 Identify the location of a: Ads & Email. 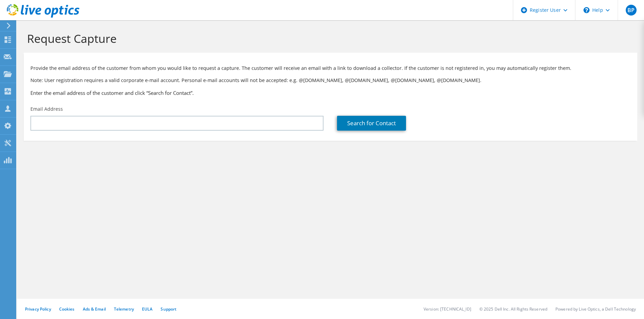
(94, 309).